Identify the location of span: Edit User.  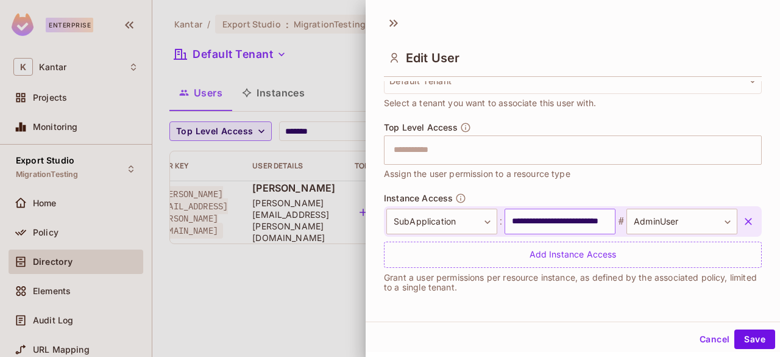
(433, 58).